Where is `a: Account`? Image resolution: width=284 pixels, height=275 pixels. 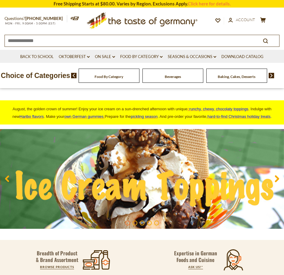
a: Account is located at coordinates (242, 20).